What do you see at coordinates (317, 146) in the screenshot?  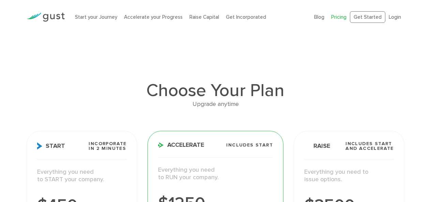 I see `span: Raise` at bounding box center [317, 146].